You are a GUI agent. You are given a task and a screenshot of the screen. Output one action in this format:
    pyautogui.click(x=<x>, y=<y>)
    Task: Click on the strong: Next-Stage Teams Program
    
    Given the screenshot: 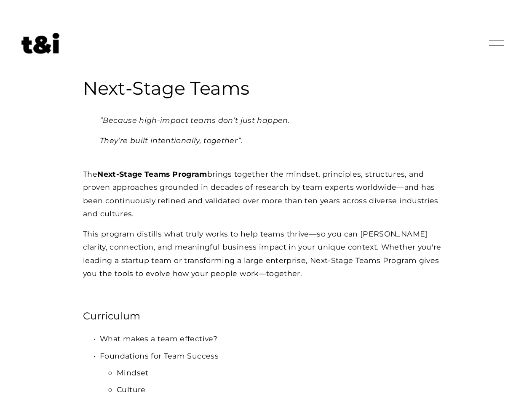 What is the action you would take?
    pyautogui.click(x=152, y=174)
    